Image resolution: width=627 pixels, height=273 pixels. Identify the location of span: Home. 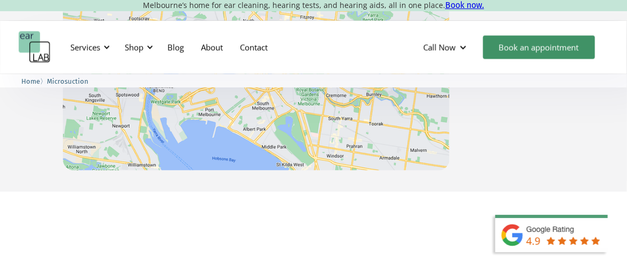
(30, 81).